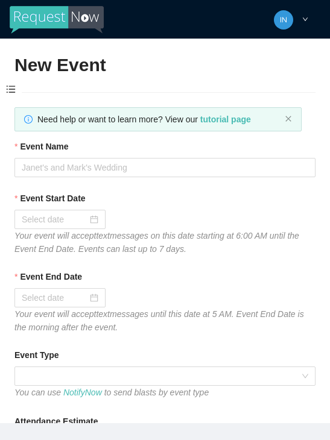  Describe the element at coordinates (288, 119) in the screenshot. I see `button: close` at that location.